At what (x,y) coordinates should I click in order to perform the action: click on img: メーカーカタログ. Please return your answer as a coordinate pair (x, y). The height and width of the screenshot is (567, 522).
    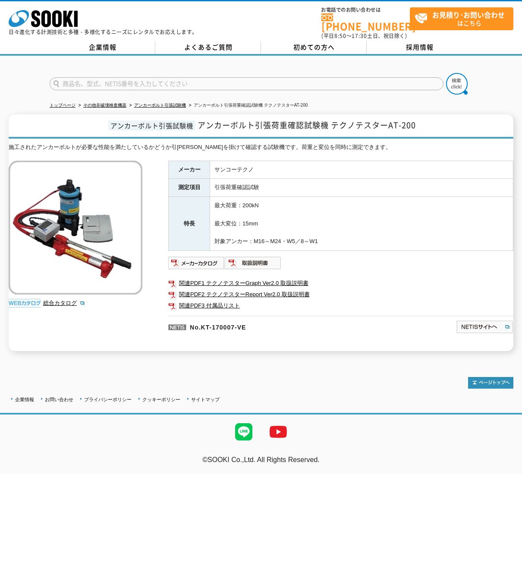
    Looking at the image, I should click on (196, 263).